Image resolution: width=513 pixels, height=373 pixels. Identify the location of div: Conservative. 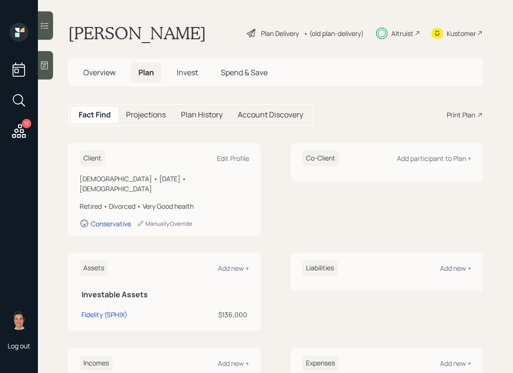
(111, 224).